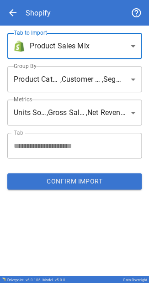  I want to click on span: Product Category, so click(36, 79).